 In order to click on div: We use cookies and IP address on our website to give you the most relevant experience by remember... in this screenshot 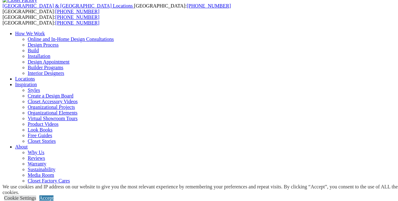, I will do `click(200, 190)`.